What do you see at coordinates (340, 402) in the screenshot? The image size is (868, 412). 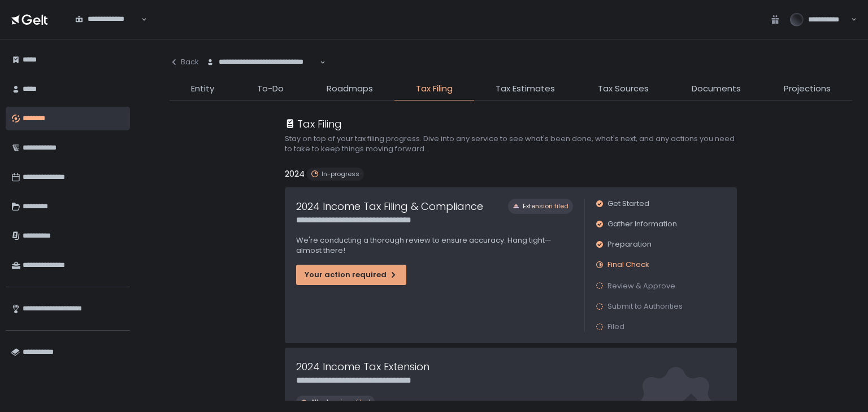 I see `span: All extensions filed` at bounding box center [340, 402].